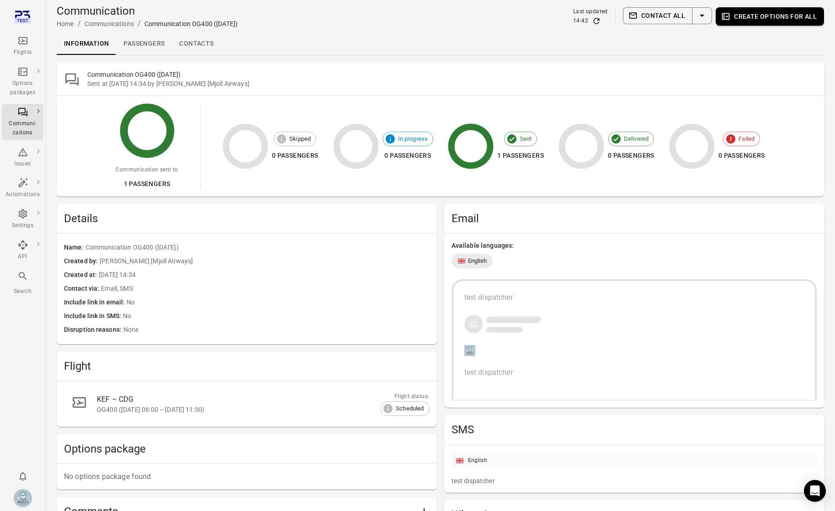  I want to click on div: KEF – CDG, so click(252, 399).